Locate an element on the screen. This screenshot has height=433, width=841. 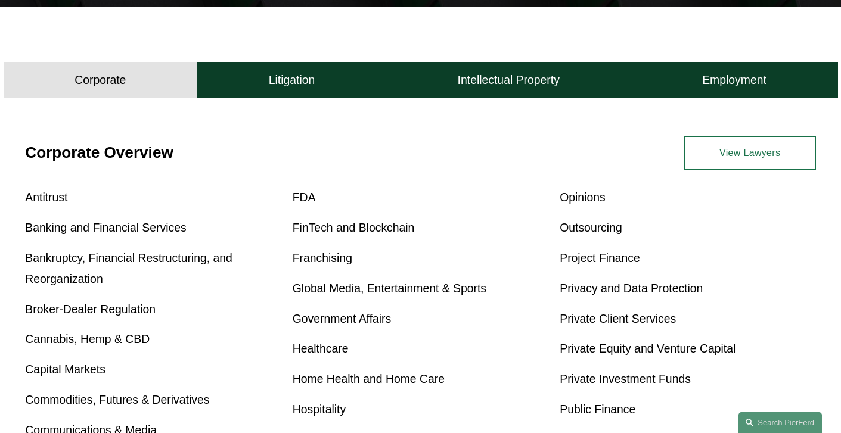
a: Banking and Financial Services is located at coordinates (106, 228).